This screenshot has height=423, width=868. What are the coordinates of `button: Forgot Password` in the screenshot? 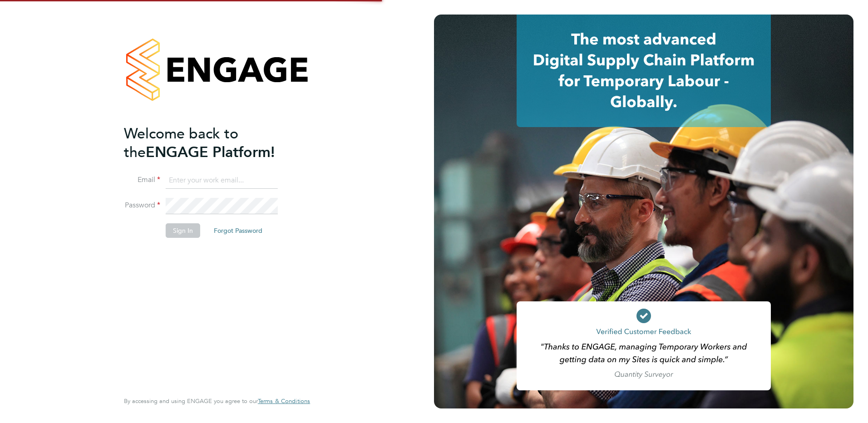 It's located at (238, 231).